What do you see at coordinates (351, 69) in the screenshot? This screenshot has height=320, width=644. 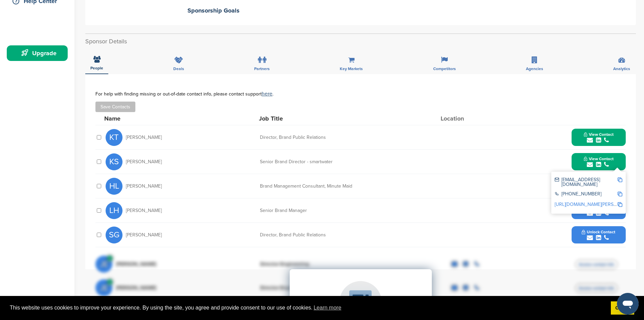 I see `span: Key Markets` at bounding box center [351, 69].